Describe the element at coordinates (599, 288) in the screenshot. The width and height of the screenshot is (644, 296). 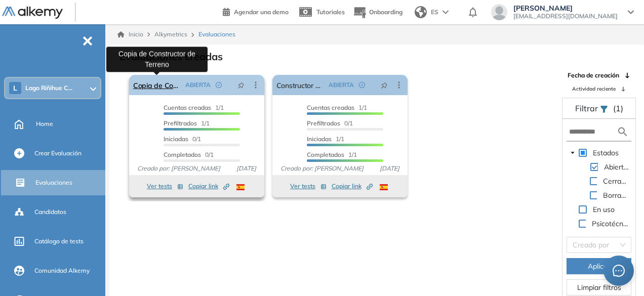
I see `button: Limpiar filtros` at that location.